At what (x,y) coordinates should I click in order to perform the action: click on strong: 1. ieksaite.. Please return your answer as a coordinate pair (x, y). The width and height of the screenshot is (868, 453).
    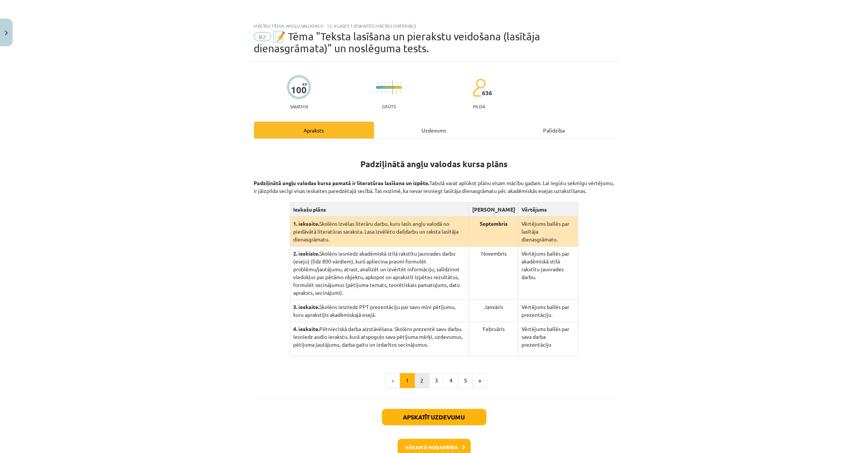
    Looking at the image, I should click on (306, 223).